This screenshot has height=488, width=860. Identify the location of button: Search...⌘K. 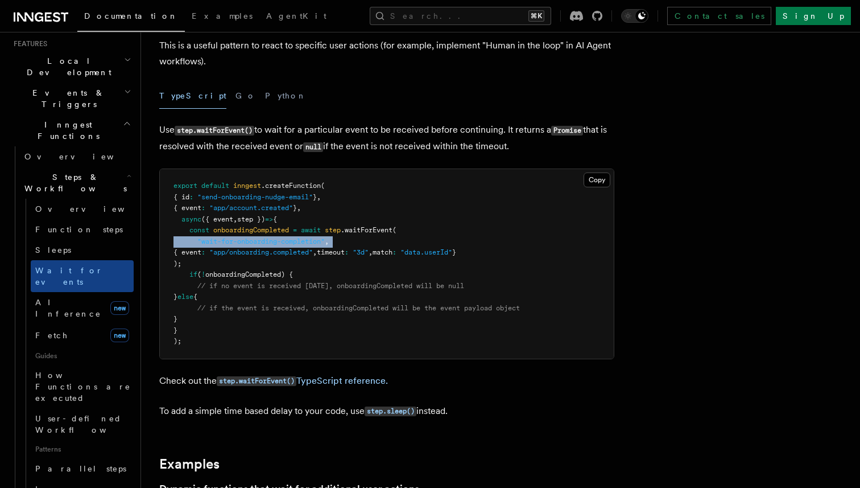
(460, 16).